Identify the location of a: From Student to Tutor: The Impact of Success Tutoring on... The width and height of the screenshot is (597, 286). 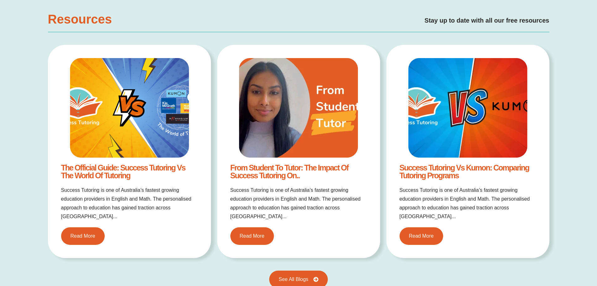
(289, 171).